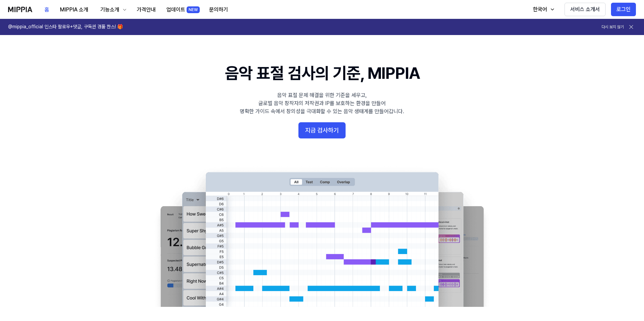 The image size is (644, 321). Describe the element at coordinates (74, 10) in the screenshot. I see `button: MIPPIA 소개` at that location.